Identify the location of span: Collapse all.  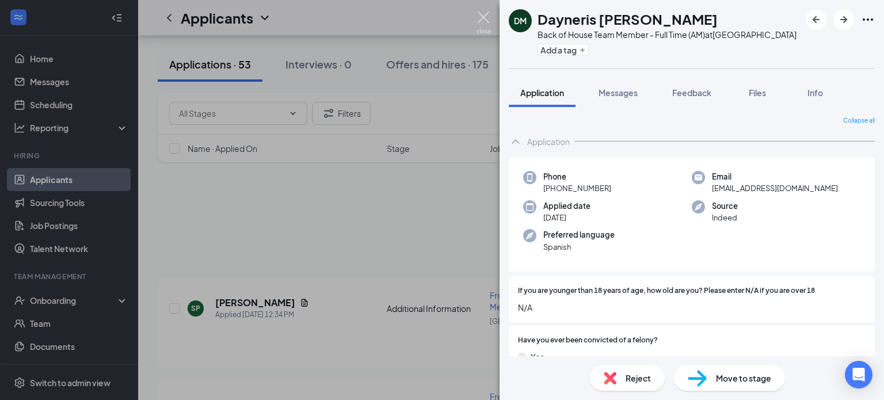
(858, 121).